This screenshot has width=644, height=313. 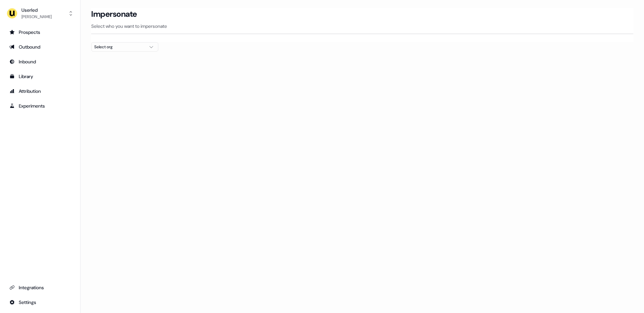 What do you see at coordinates (40, 287) in the screenshot?
I see `div: Integrations` at bounding box center [40, 287].